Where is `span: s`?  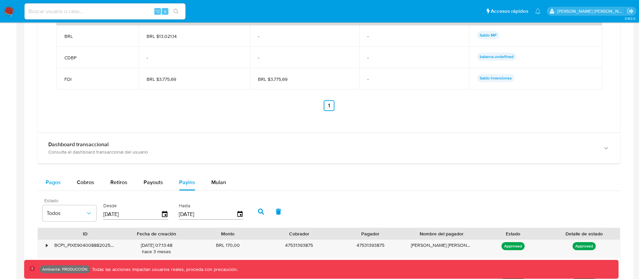
span: s is located at coordinates (165, 11).